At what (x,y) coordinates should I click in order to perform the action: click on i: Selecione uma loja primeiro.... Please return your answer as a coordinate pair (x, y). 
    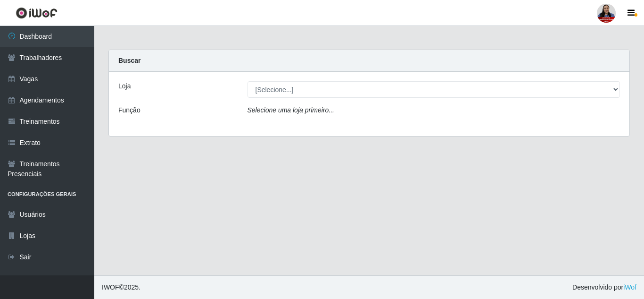
    Looking at the image, I should click on (291, 110).